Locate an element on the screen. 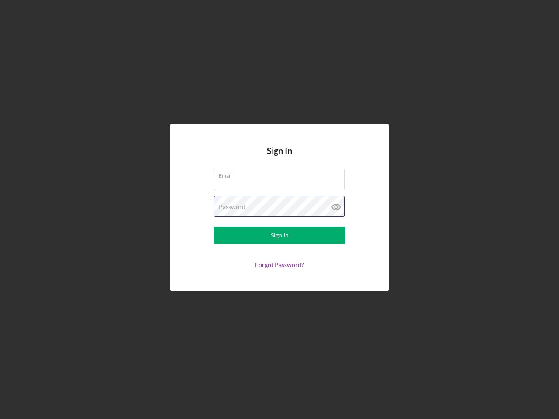  h4: Sign In is located at coordinates (280, 157).